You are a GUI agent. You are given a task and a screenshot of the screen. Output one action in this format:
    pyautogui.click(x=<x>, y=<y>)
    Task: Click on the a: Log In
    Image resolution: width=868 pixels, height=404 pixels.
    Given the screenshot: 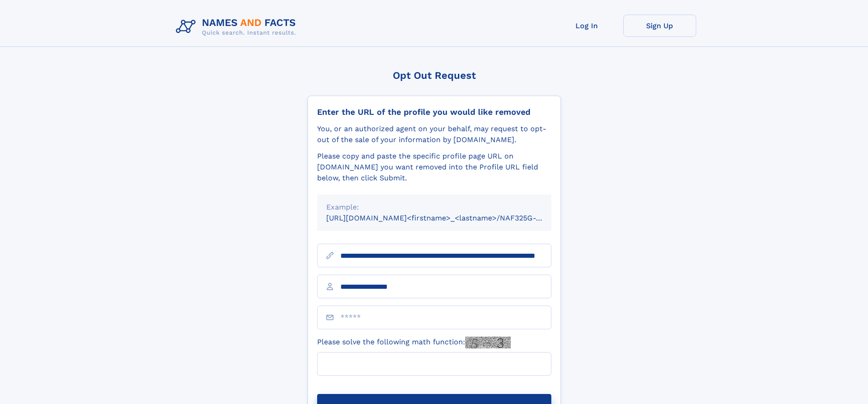 What is the action you would take?
    pyautogui.click(x=587, y=25)
    